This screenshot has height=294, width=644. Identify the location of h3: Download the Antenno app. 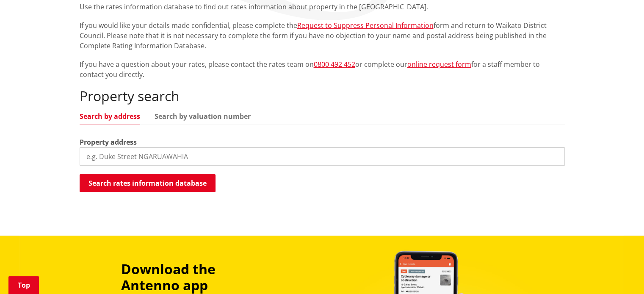
(198, 277).